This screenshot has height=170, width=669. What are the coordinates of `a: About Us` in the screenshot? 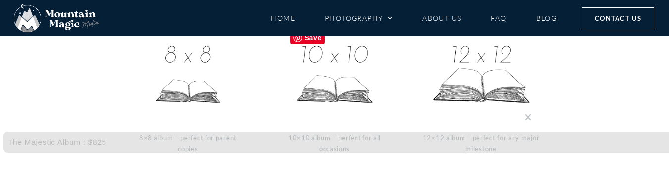 It's located at (442, 18).